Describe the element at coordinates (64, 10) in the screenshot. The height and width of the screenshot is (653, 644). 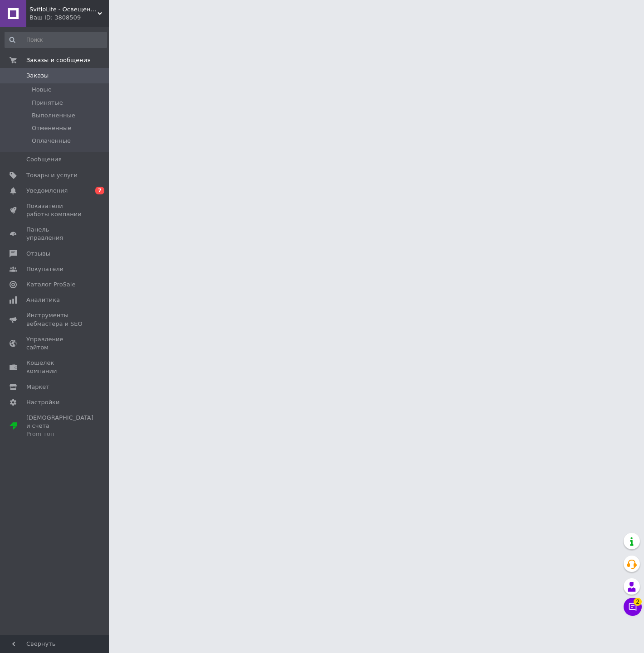
I see `span: SvitloLife - Освещение и Сантехника` at that location.